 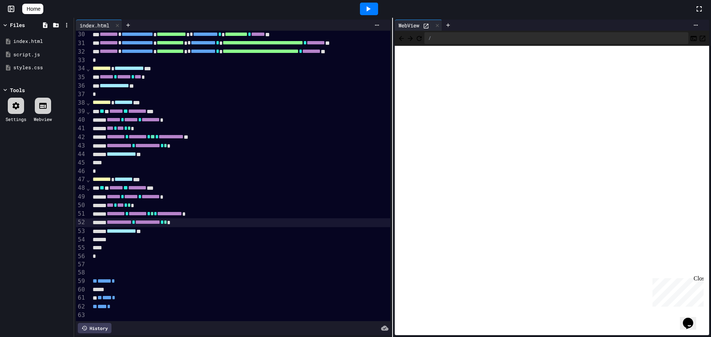 What do you see at coordinates (81, 248) in the screenshot?
I see `div: 55` at bounding box center [81, 248].